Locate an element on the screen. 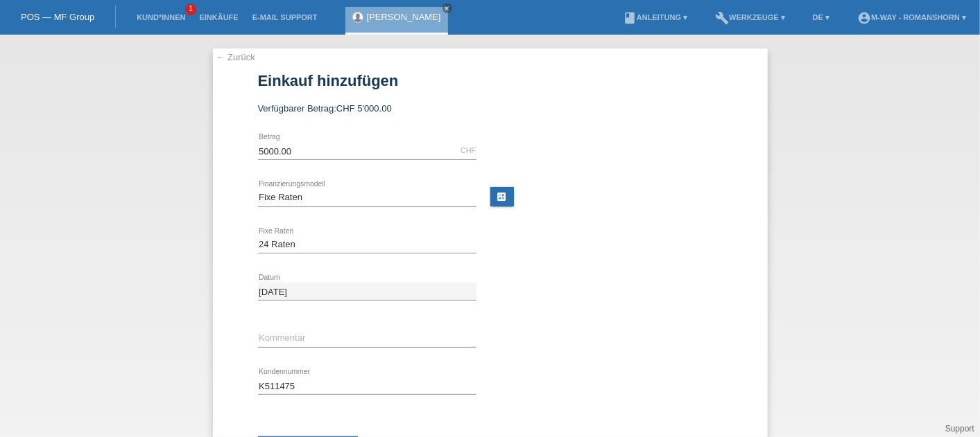  i: calculate is located at coordinates (502, 197).